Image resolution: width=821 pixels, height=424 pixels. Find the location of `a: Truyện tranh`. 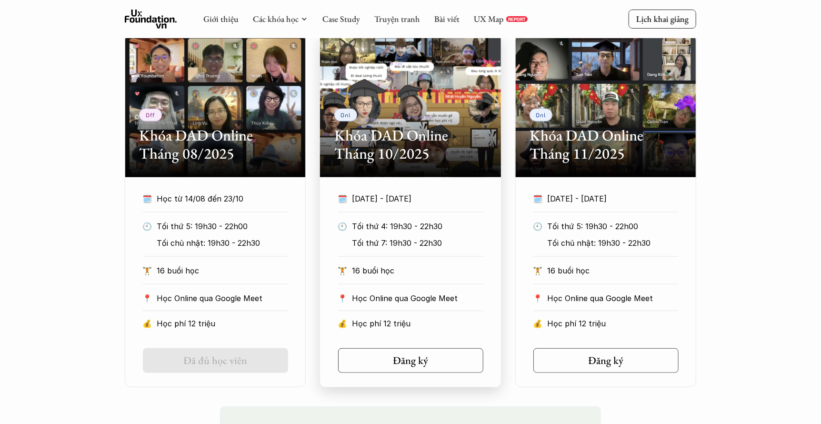

a: Truyện tranh is located at coordinates (397, 19).